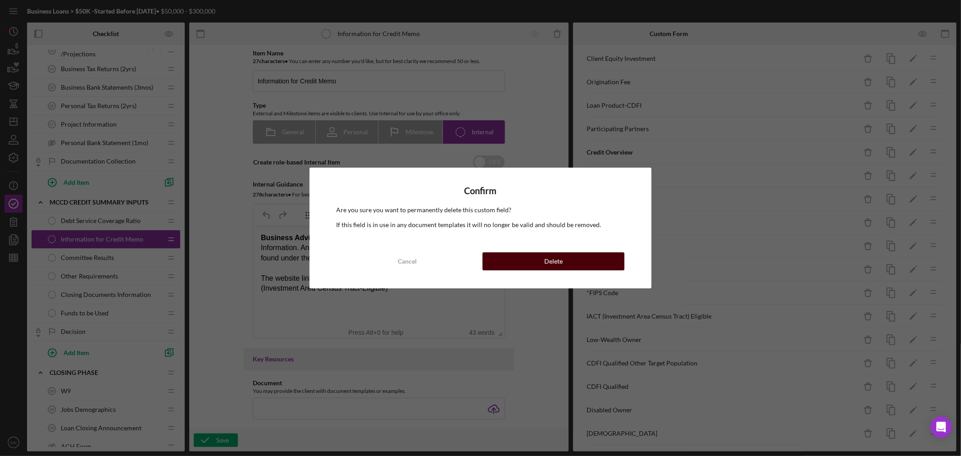 Image resolution: width=961 pixels, height=456 pixels. Describe the element at coordinates (481, 191) in the screenshot. I see `h4: Confirm` at that location.